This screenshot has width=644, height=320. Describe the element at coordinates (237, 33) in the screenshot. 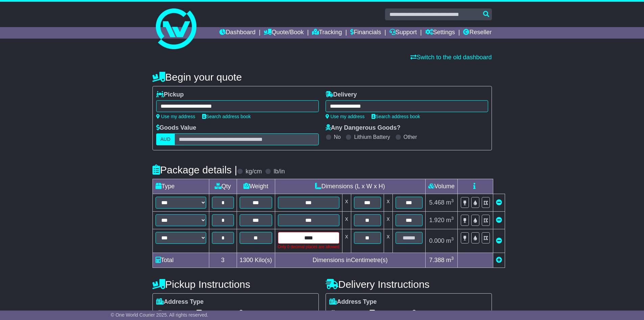

I see `a: Dashboard` at that location.